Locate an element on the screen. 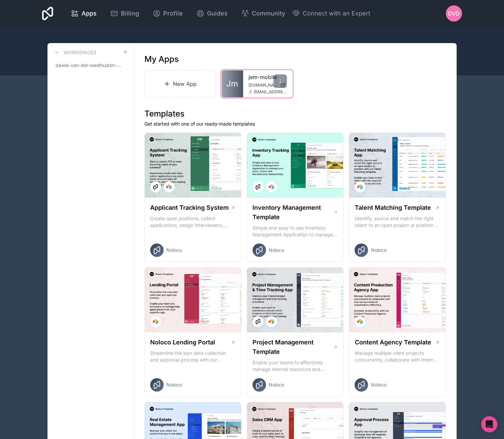 The width and height of the screenshot is (504, 439). h1: Talent Matching Template is located at coordinates (393, 208).